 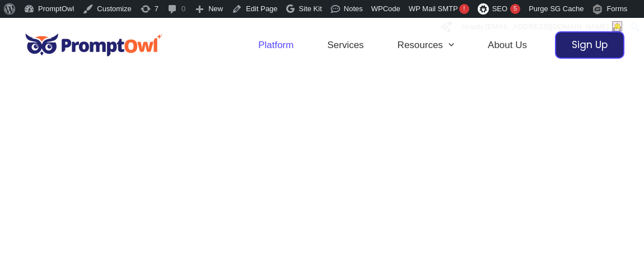 What do you see at coordinates (507, 46) in the screenshot?
I see `a: About Us` at bounding box center [507, 46].